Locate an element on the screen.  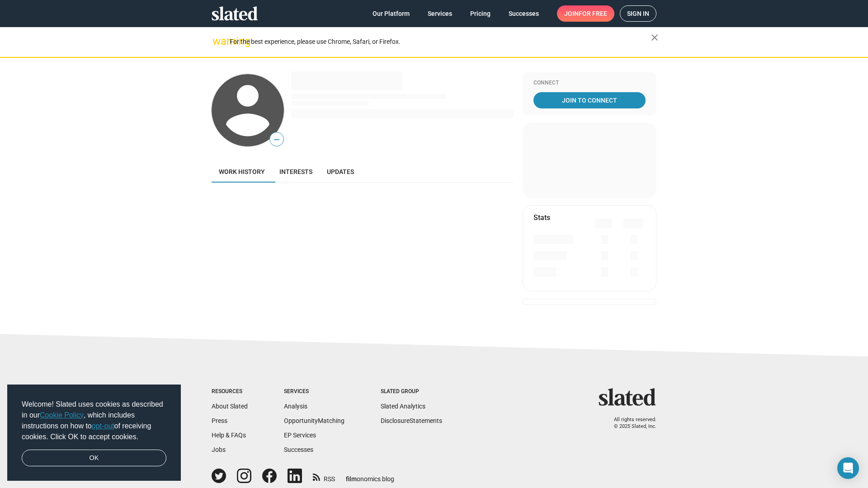
span: Work history is located at coordinates (242, 172).